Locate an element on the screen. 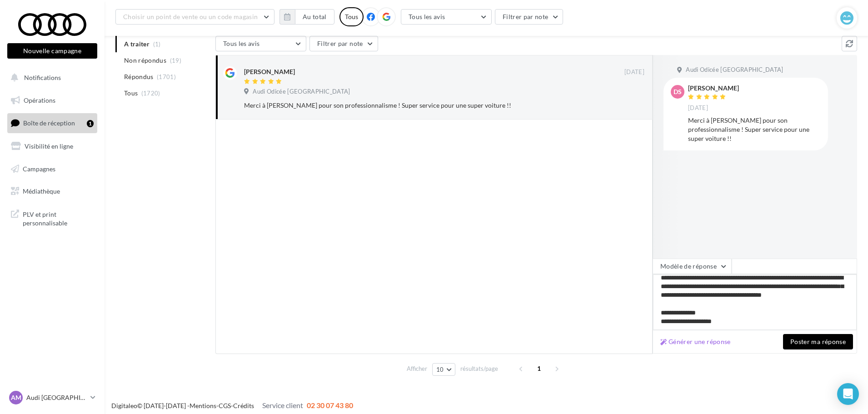 The width and height of the screenshot is (868, 414). div: Tous is located at coordinates (351, 17).